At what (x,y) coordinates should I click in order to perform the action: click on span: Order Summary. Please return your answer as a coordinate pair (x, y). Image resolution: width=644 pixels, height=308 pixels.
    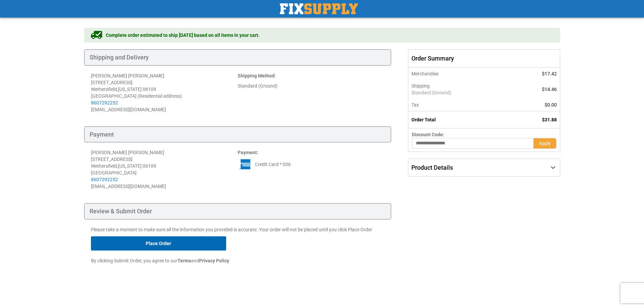
    Looking at the image, I should click on (484, 59).